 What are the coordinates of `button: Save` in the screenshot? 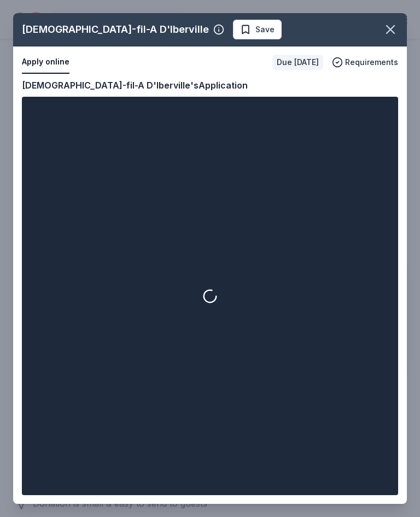 It's located at (257, 29).